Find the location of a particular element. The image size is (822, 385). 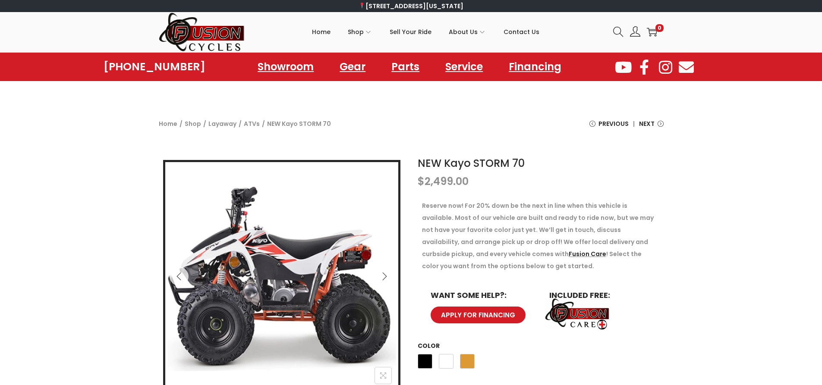

span: NEW Kayo STORM 70 is located at coordinates (299, 124).